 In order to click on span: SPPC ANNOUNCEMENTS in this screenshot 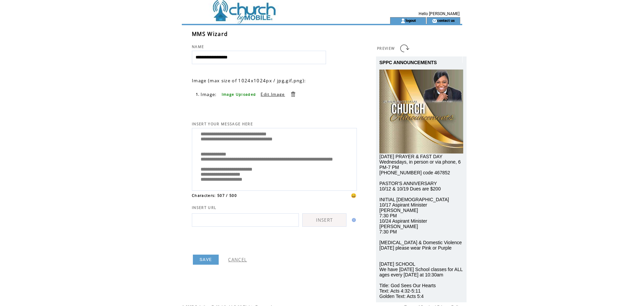, I will do `click(407, 63)`.